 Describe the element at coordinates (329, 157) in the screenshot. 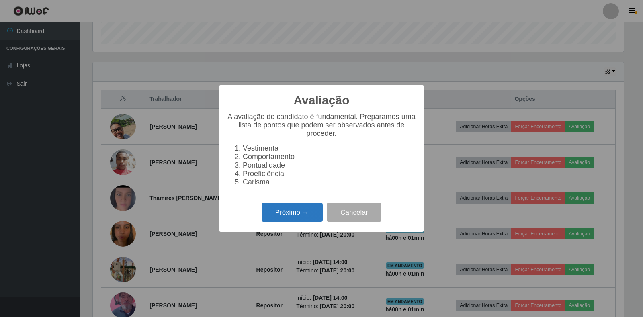

I see `li: Comportamento` at that location.